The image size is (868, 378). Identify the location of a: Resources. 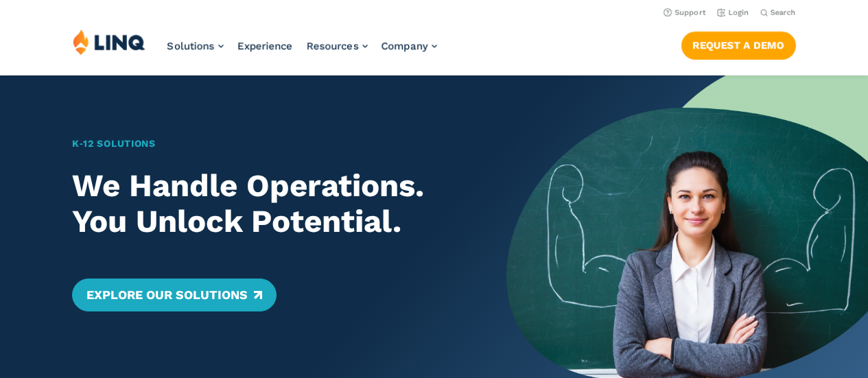
(337, 46).